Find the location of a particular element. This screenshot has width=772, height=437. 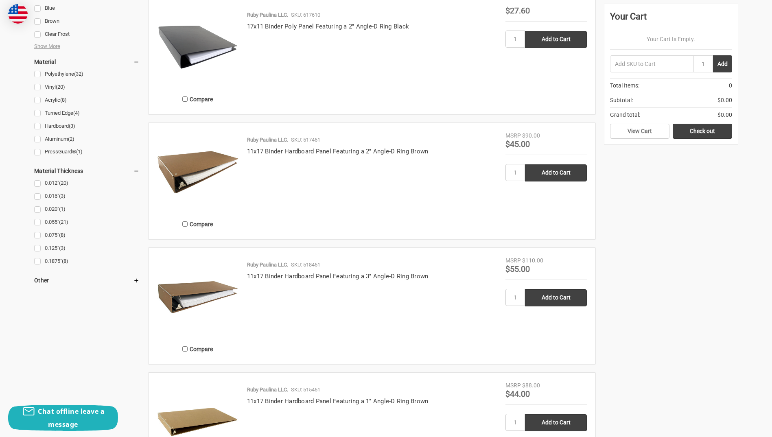

span: $44.00 is located at coordinates (517, 394).